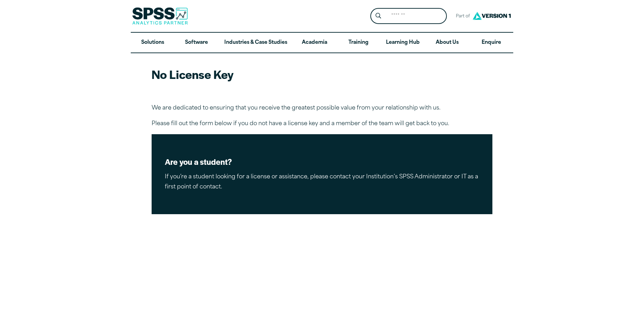 Image resolution: width=644 pixels, height=323 pixels. What do you see at coordinates (197, 43) in the screenshot?
I see `a: Software` at bounding box center [197, 43].